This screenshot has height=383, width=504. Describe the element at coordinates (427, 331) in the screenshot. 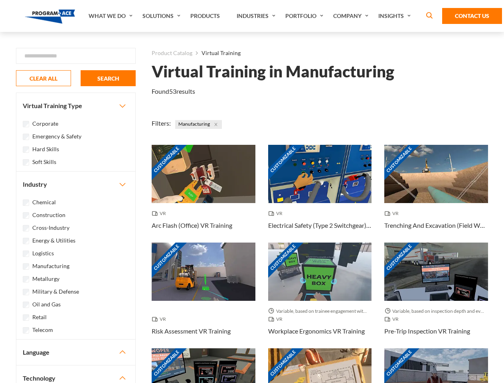

I see `h3: Pre-Trip Inspection VR Training` at that location.